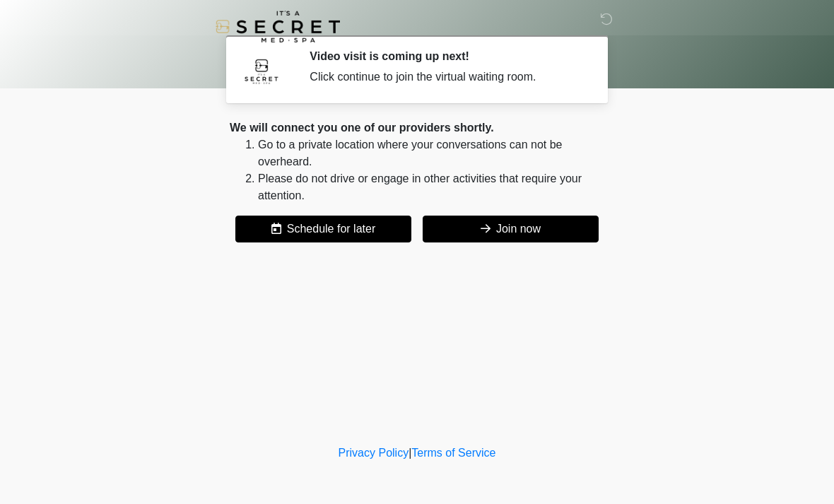 The height and width of the screenshot is (504, 834). I want to click on button: Join now, so click(510, 229).